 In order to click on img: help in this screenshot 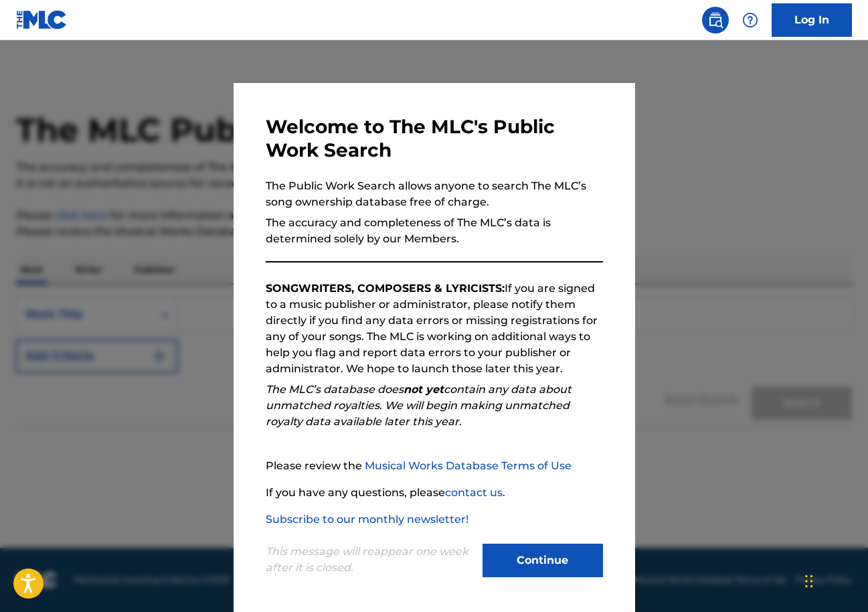, I will do `click(750, 20)`.